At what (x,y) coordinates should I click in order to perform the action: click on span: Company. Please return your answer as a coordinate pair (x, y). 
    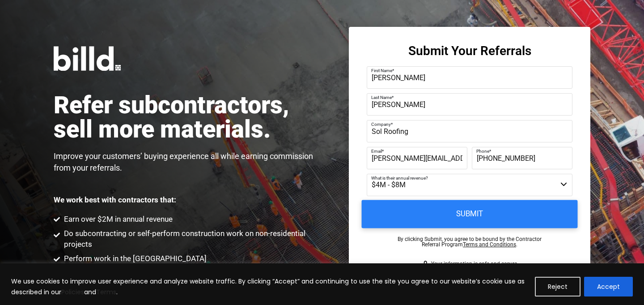
    Looking at the image, I should click on (381, 124).